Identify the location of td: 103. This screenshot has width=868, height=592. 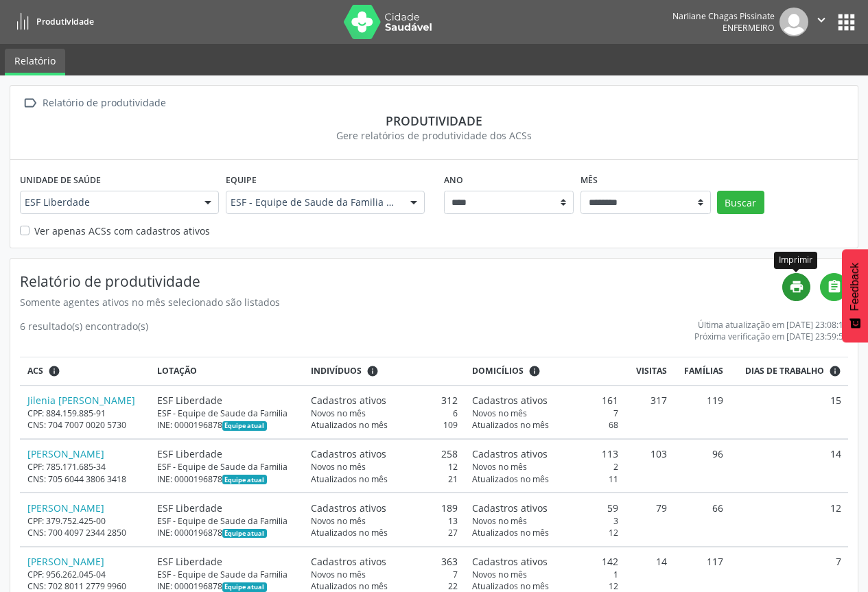
(650, 466).